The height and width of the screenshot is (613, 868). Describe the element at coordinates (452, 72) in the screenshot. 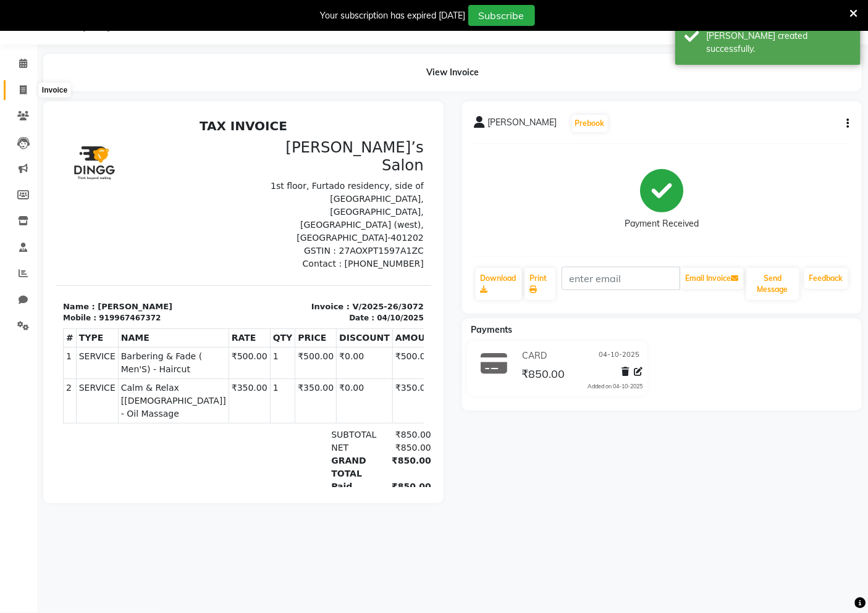

I see `div: View Invoice` at that location.